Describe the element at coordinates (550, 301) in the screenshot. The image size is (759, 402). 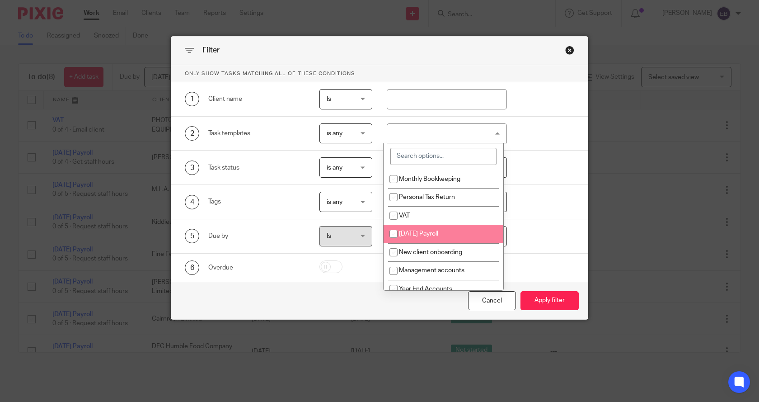
I see `button: Apply filter` at that location.